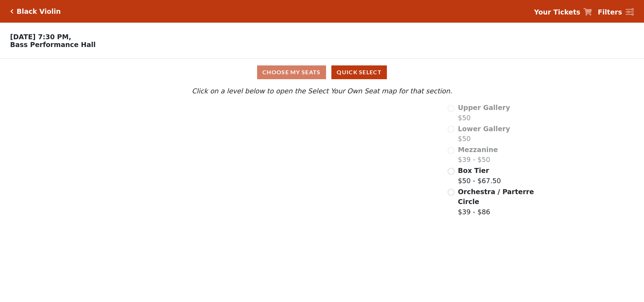  I want to click on button: Quick Select, so click(359, 72).